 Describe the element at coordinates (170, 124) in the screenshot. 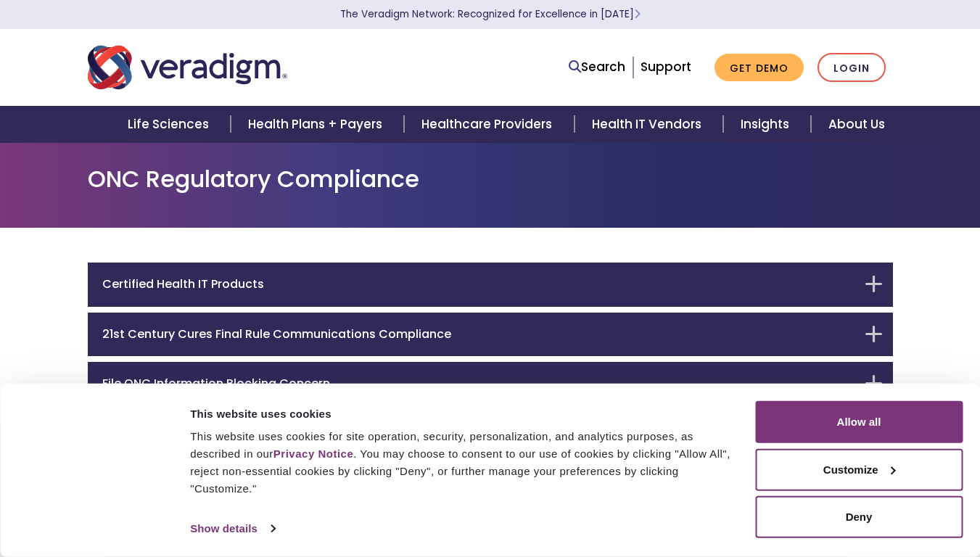

I see `a: Life Sciences` at that location.